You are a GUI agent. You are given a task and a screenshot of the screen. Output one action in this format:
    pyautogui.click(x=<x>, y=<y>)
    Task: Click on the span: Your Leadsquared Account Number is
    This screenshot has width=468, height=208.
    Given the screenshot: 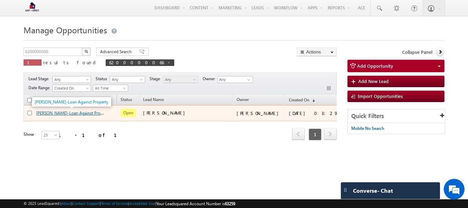 What is the action you would take?
    pyautogui.click(x=196, y=203)
    